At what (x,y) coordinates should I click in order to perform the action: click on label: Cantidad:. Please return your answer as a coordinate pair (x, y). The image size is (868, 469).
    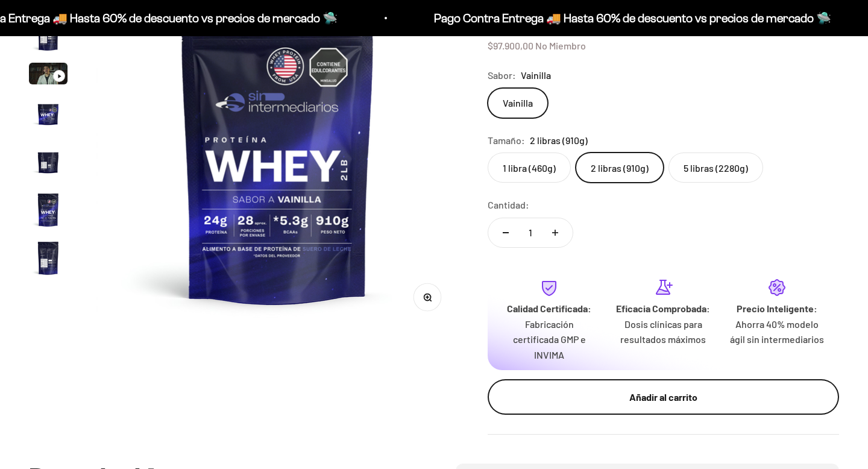
    Looking at the image, I should click on (508, 205).